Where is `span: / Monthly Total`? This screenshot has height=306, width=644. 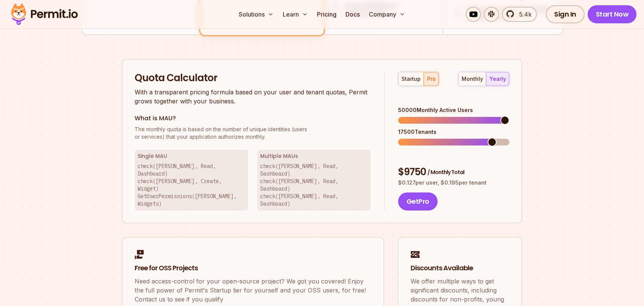 span: / Monthly Total is located at coordinates (446, 172).